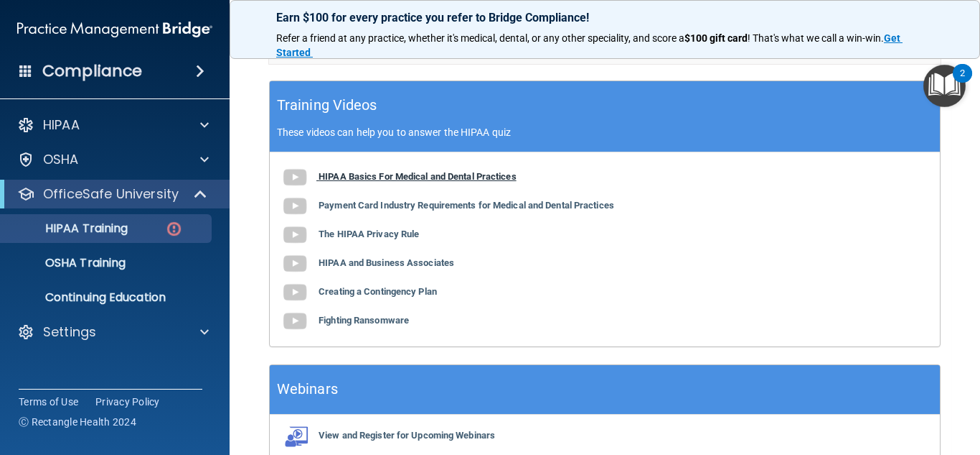  Describe the element at coordinates (407, 434) in the screenshot. I see `b: View and Register for Upcoming Webinars` at that location.